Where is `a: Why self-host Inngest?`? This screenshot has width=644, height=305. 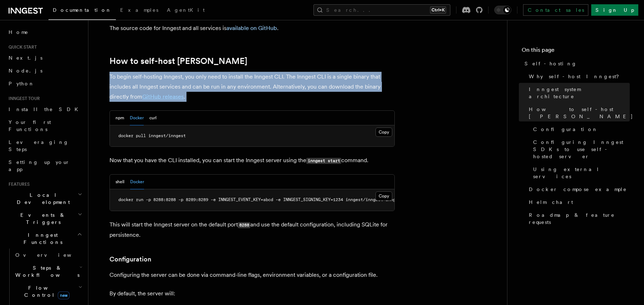
a: Why self-host Inngest? is located at coordinates (578, 76).